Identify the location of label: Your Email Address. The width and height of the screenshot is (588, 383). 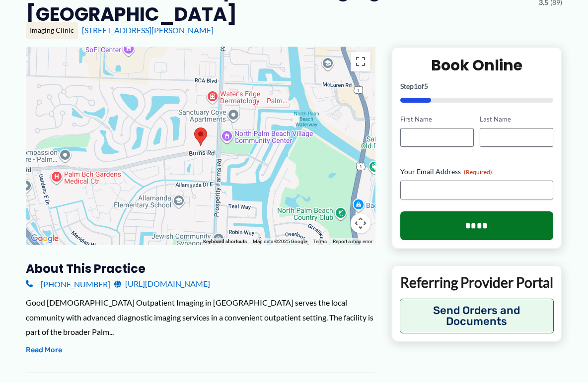
(477, 172).